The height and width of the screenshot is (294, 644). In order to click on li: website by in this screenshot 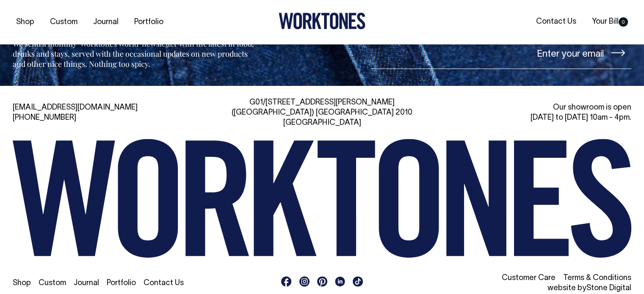, I will do `click(532, 288)`.